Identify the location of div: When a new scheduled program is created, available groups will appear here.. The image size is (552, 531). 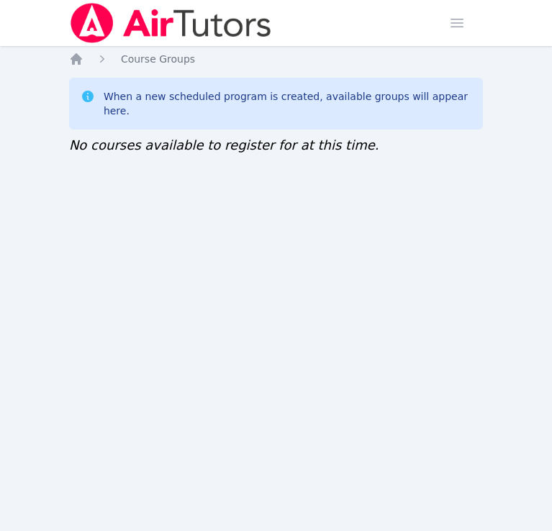
(287, 104).